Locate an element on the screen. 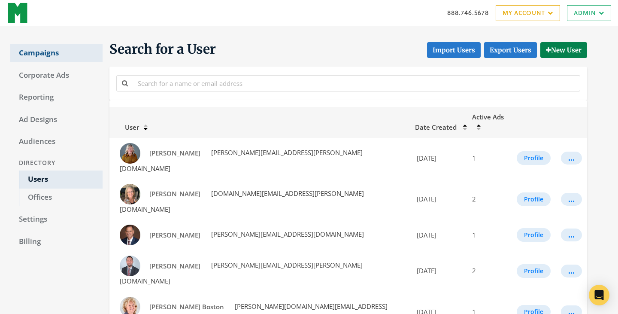 Image resolution: width=618 pixels, height=314 pixels. div: Directory is located at coordinates (56, 163).